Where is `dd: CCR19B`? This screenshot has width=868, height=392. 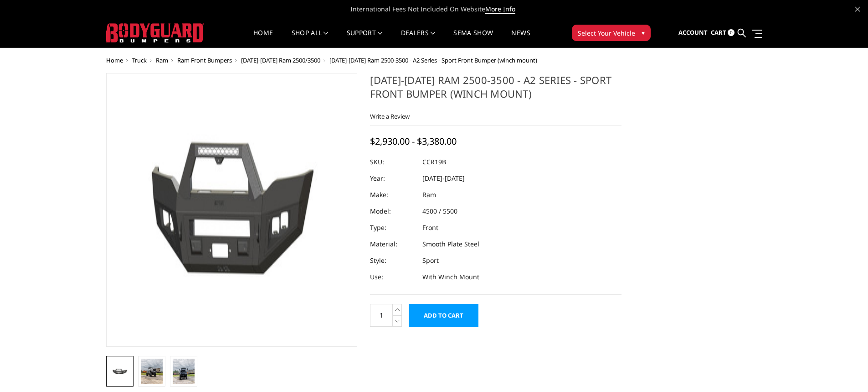 dd: CCR19B is located at coordinates (435, 162).